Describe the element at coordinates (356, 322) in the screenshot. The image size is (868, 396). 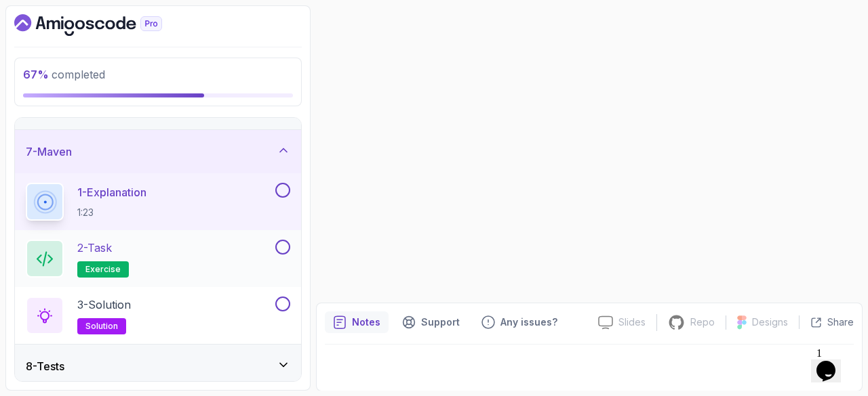
I see `button: notes button` at that location.